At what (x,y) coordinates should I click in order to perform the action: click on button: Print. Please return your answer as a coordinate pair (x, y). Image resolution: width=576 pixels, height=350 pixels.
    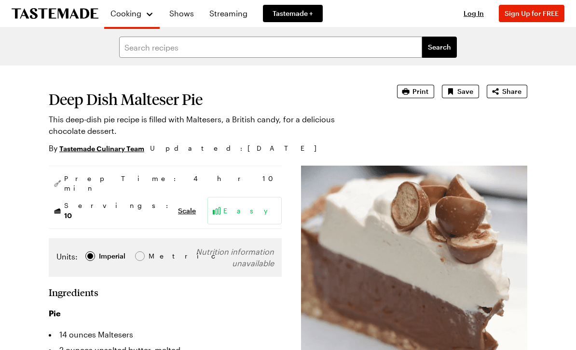
    Looking at the image, I should click on (415, 92).